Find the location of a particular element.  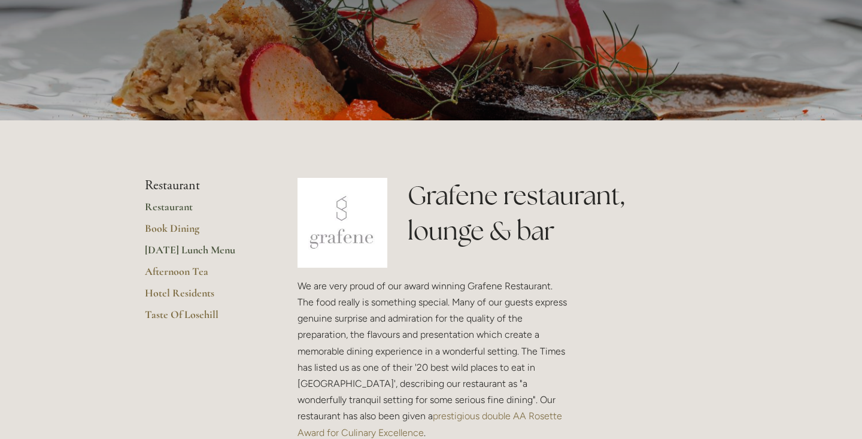

a: Hotel Residents is located at coordinates (202, 297).